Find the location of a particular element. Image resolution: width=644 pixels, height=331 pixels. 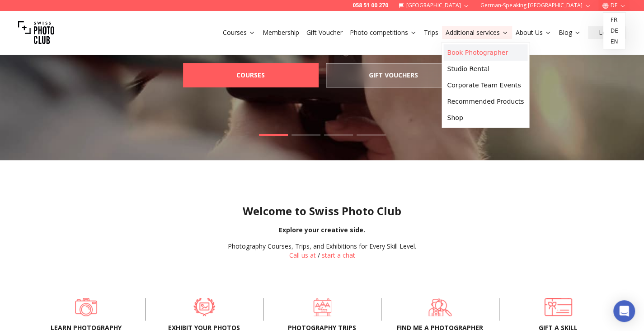

button: Membership is located at coordinates (280, 32).